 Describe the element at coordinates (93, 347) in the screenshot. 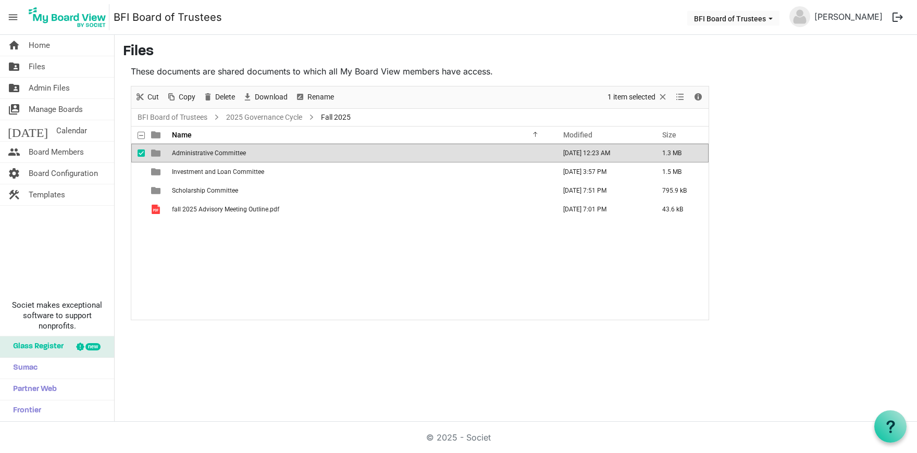

I see `div: new` at that location.